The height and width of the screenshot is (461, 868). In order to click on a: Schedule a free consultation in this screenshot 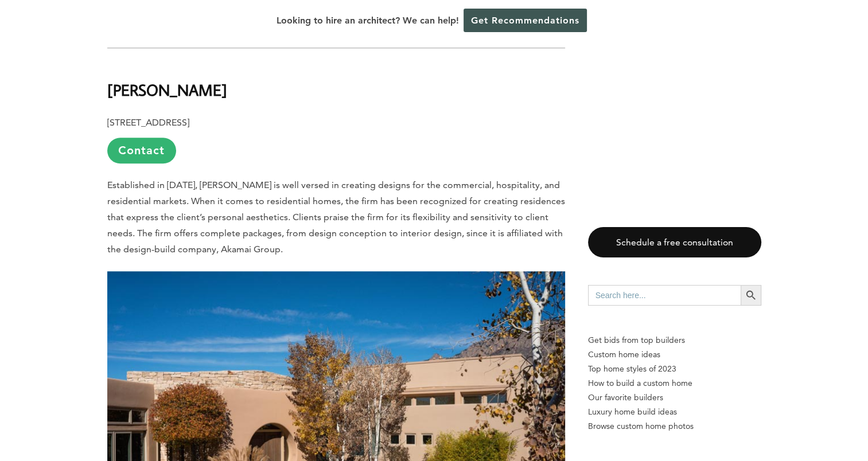, I will do `click(675, 242)`.